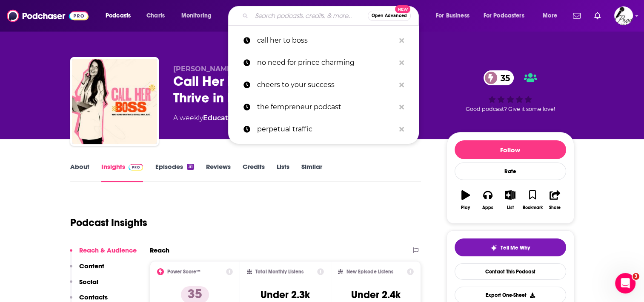  Describe the element at coordinates (389, 16) in the screenshot. I see `span: Open Advanced` at that location.